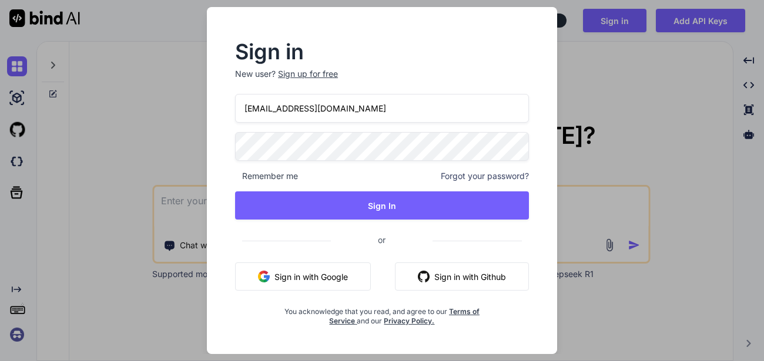  I want to click on p: New user?, so click(382, 81).